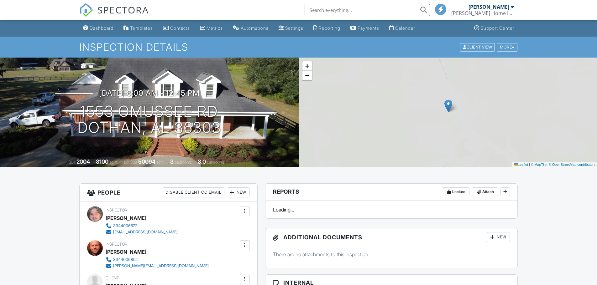 The height and width of the screenshot is (285, 597). Describe the element at coordinates (572, 165) in the screenshot. I see `a: © OpenStreetMap contributors` at that location.